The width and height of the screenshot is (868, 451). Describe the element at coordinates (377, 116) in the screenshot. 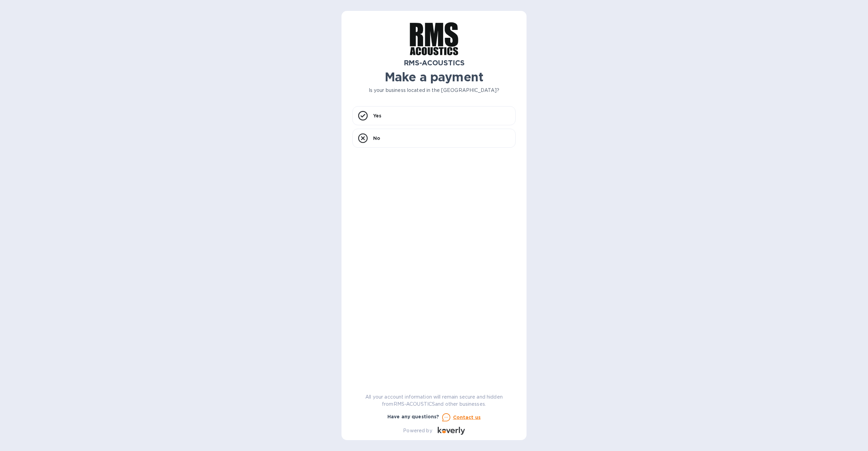

I see `p: Yes` at that location.